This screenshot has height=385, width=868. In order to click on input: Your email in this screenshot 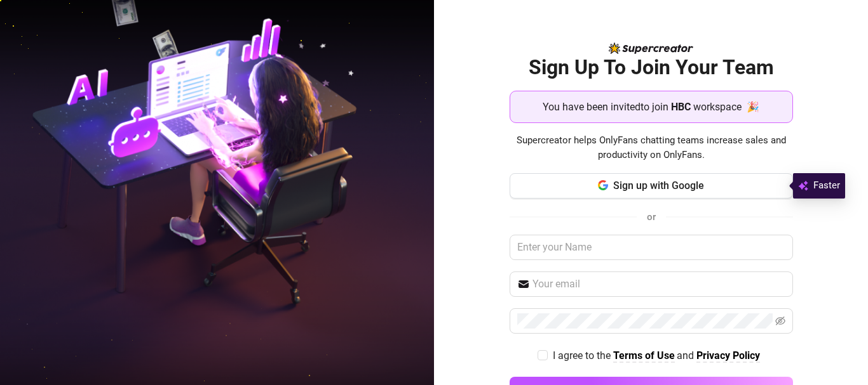, I will do `click(659, 284)`.